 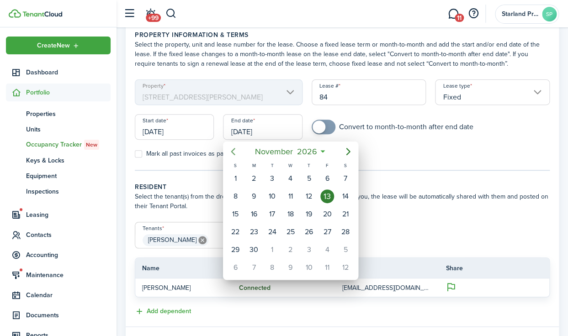 What do you see at coordinates (254, 232) in the screenshot?
I see `div: Monday, November 23, 2026` at bounding box center [254, 232].